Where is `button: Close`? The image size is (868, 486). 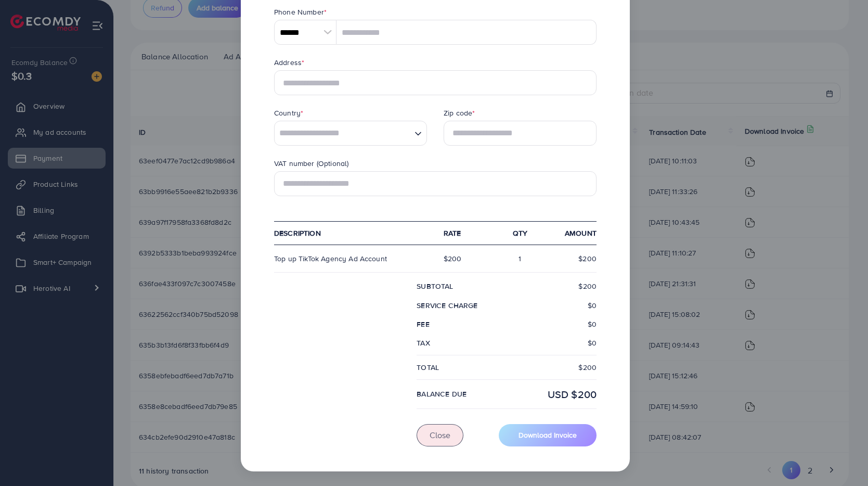
button: Close is located at coordinates (440, 435).